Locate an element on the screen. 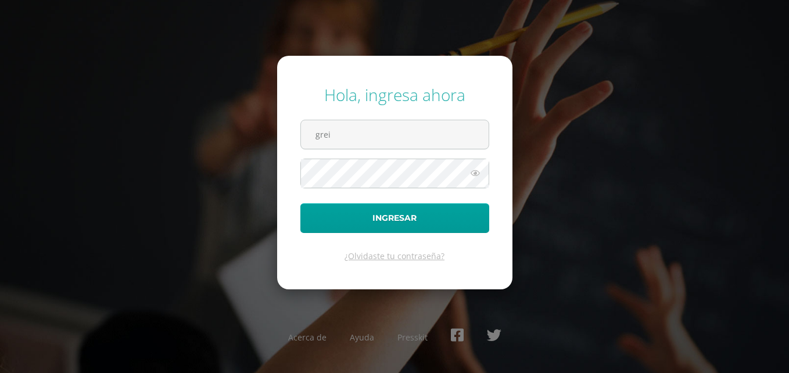 This screenshot has width=789, height=373. input: Correo electrónico o usuario is located at coordinates (395, 134).